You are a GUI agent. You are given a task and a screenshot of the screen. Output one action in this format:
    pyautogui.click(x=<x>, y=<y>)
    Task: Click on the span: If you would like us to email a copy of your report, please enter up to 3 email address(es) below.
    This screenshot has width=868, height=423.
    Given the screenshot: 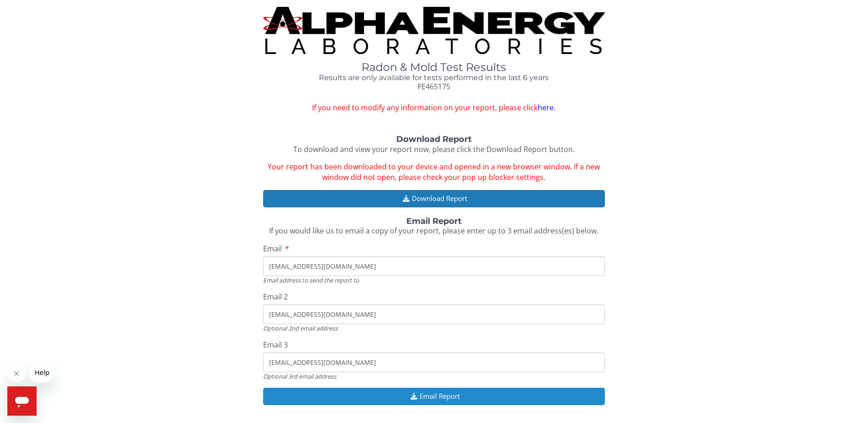 What is the action you would take?
    pyautogui.click(x=434, y=231)
    